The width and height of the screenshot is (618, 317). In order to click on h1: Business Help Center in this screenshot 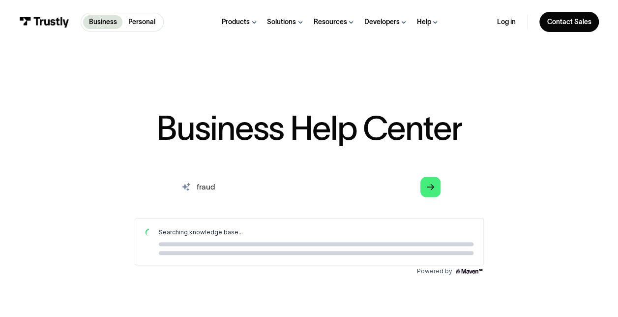, I will do `click(309, 128)`.